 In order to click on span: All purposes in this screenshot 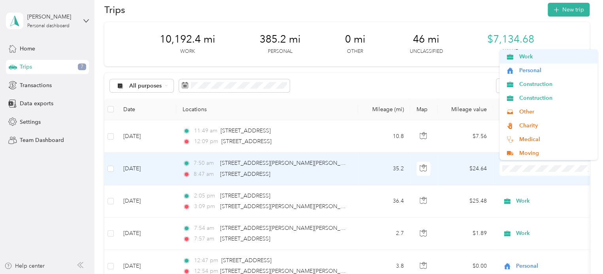, I will do `click(145, 86)`.